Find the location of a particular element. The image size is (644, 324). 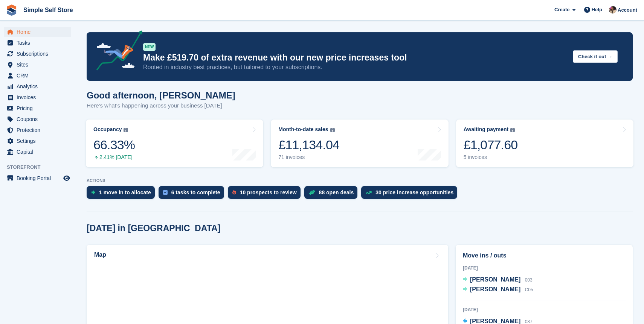

span: Capital is located at coordinates (39, 152).